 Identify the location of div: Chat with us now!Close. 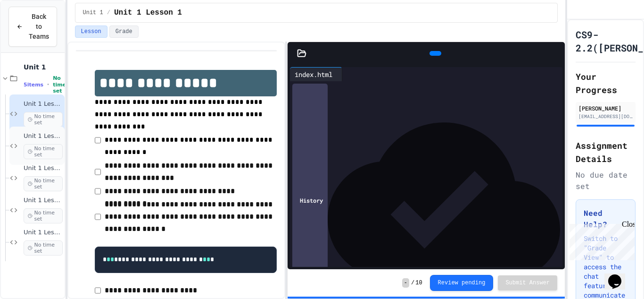
(35, 32).